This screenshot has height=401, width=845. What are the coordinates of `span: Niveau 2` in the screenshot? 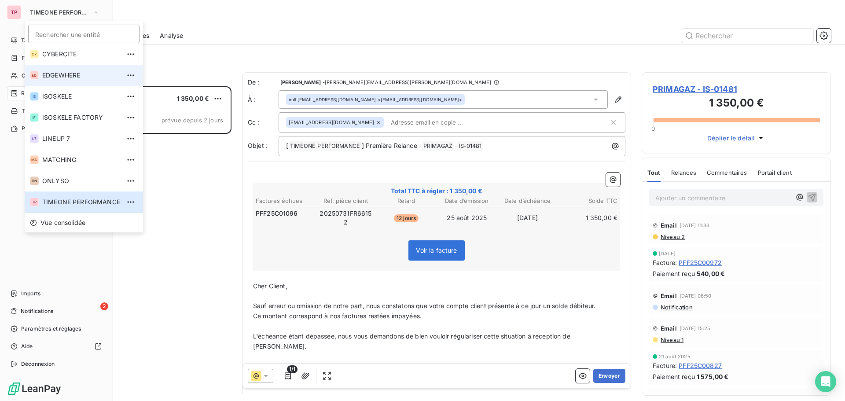 It's located at (672, 237).